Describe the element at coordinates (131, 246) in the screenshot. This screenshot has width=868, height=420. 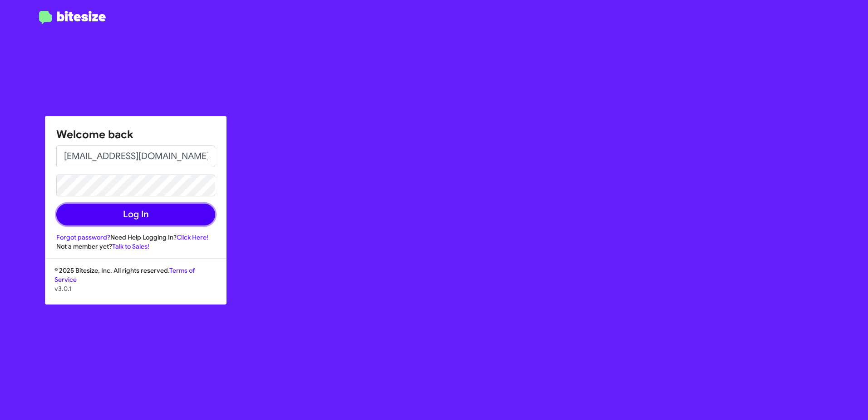
I see `a: Talk to Sales!` at that location.